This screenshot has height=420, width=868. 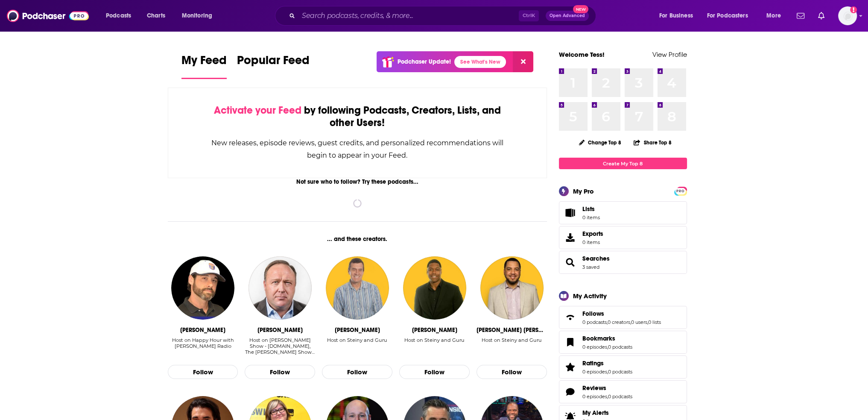 I want to click on div: Bonta Hill, so click(x=512, y=330).